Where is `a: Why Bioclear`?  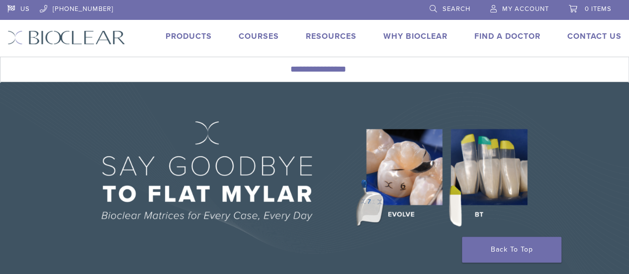
a: Why Bioclear is located at coordinates (415, 36).